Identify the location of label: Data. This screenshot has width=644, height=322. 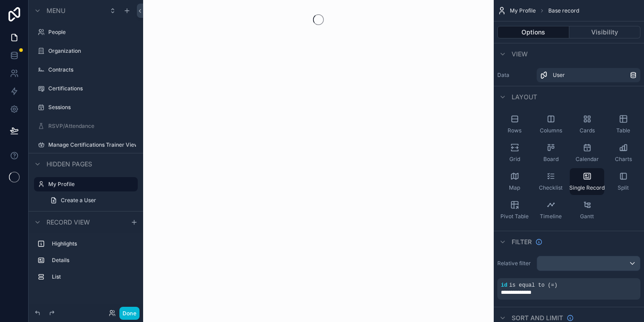
(515, 75).